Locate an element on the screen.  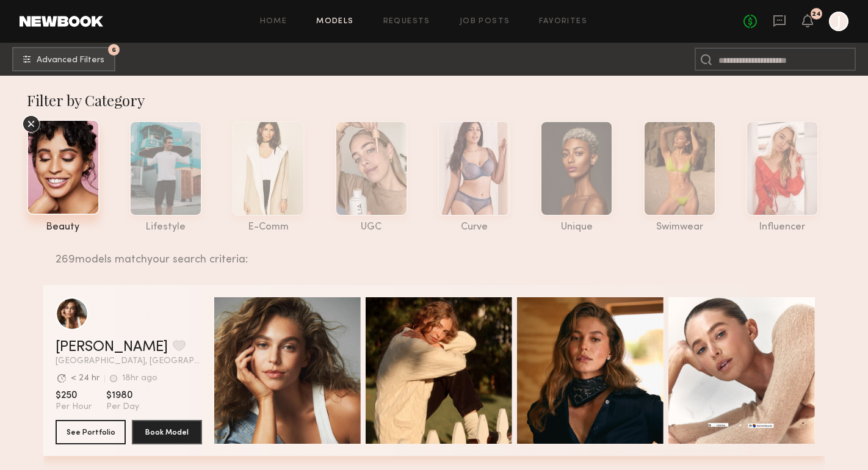
div: unique is located at coordinates (576, 227).